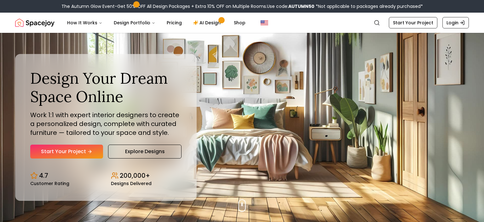 The image size is (484, 222). Describe the element at coordinates (35, 23) in the screenshot. I see `a: Spacejoy` at that location.